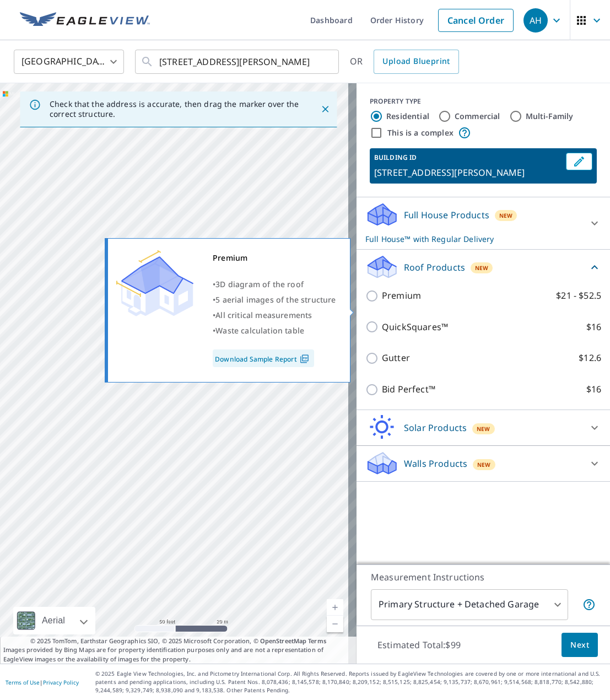 The image size is (610, 700). What do you see at coordinates (237, 61) in the screenshot?
I see `input: Search by address or latitude-longitude` at bounding box center [237, 61].